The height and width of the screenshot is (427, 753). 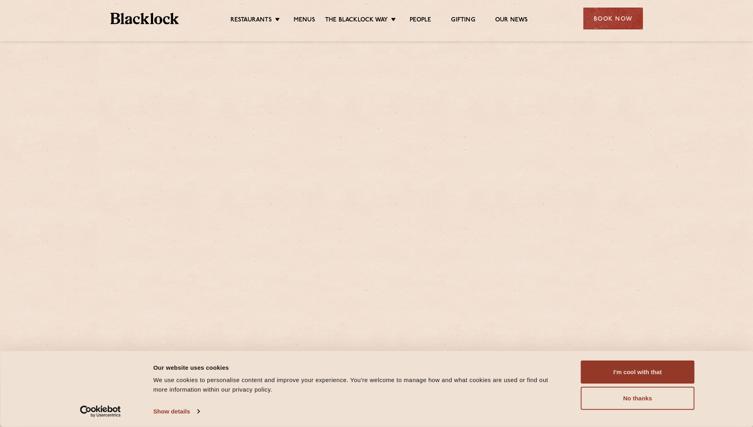 What do you see at coordinates (421, 21) in the screenshot?
I see `a: People` at bounding box center [421, 21].